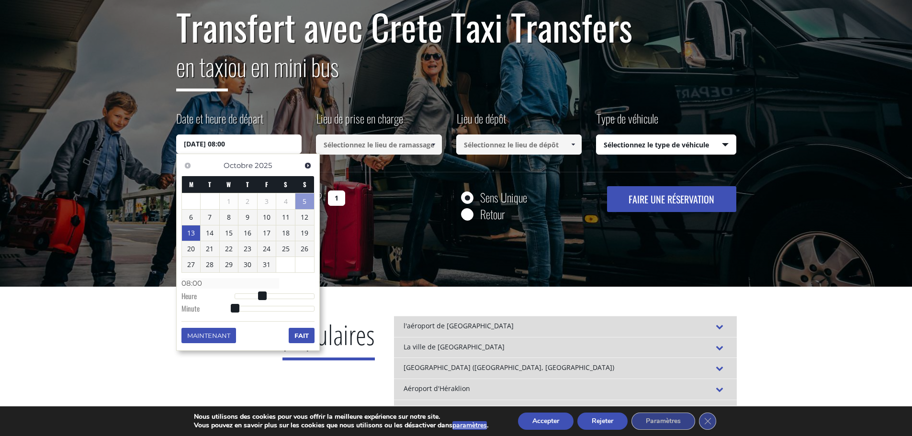 Image resolution: width=912 pixels, height=436 pixels. I want to click on button: paramètres, so click(470, 426).